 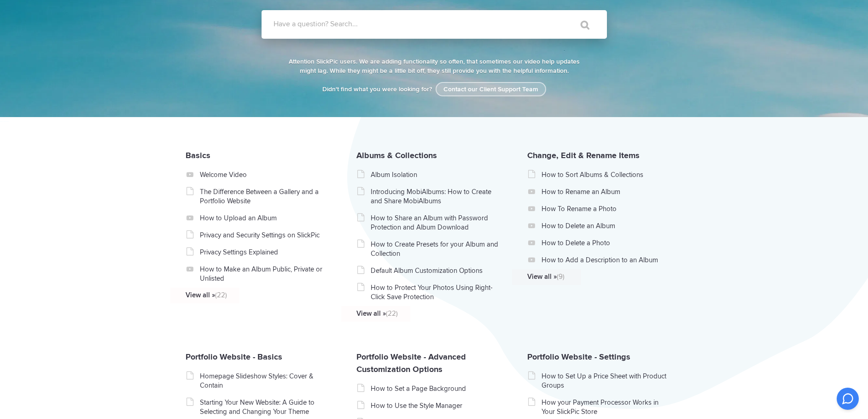 What do you see at coordinates (435, 405) in the screenshot?
I see `a: How to Use the Style Manager` at bounding box center [435, 405].